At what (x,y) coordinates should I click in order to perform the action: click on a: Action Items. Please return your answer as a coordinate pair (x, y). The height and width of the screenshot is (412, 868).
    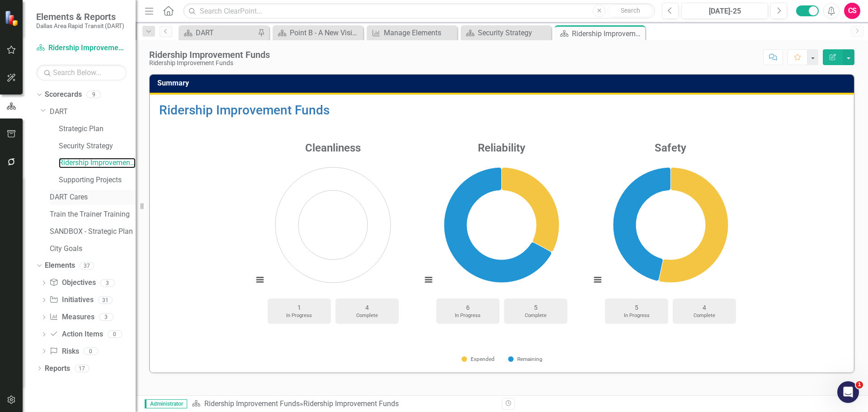
    Looking at the image, I should click on (76, 334).